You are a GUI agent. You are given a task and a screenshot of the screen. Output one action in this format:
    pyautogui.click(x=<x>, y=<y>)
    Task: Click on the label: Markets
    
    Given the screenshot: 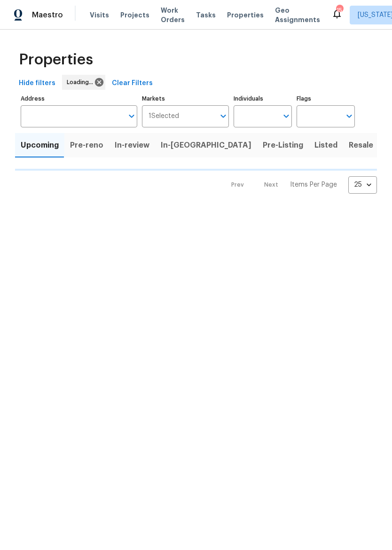 What is the action you would take?
    pyautogui.click(x=186, y=98)
    